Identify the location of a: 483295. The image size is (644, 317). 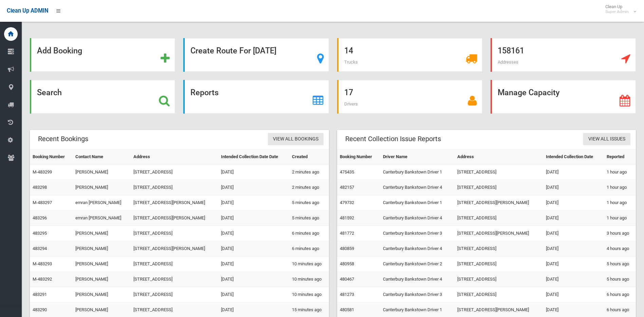
(40, 233).